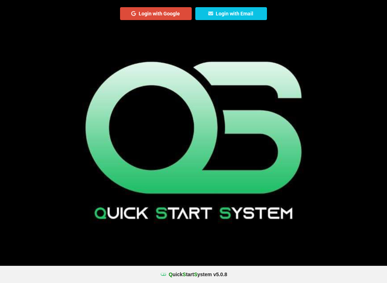 The height and width of the screenshot is (283, 387). What do you see at coordinates (231, 14) in the screenshot?
I see `button: Login with Email` at bounding box center [231, 14].